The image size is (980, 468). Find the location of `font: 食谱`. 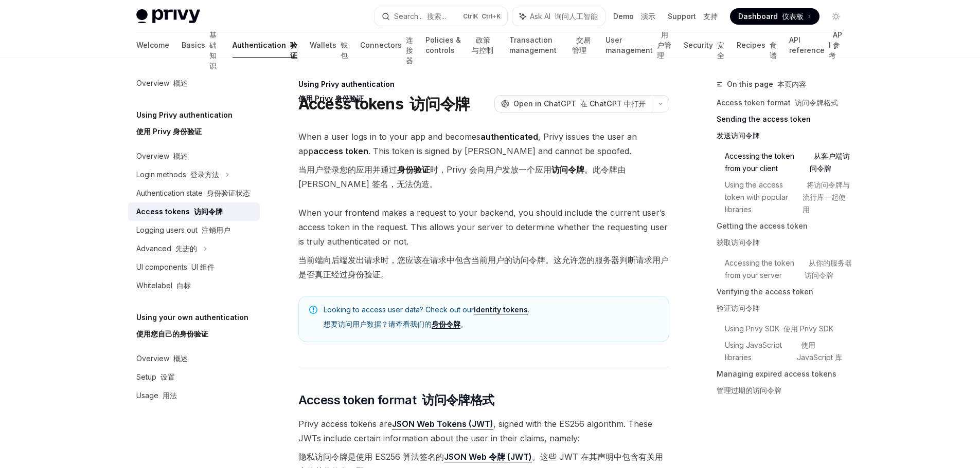

font: 食谱 is located at coordinates (773, 50).